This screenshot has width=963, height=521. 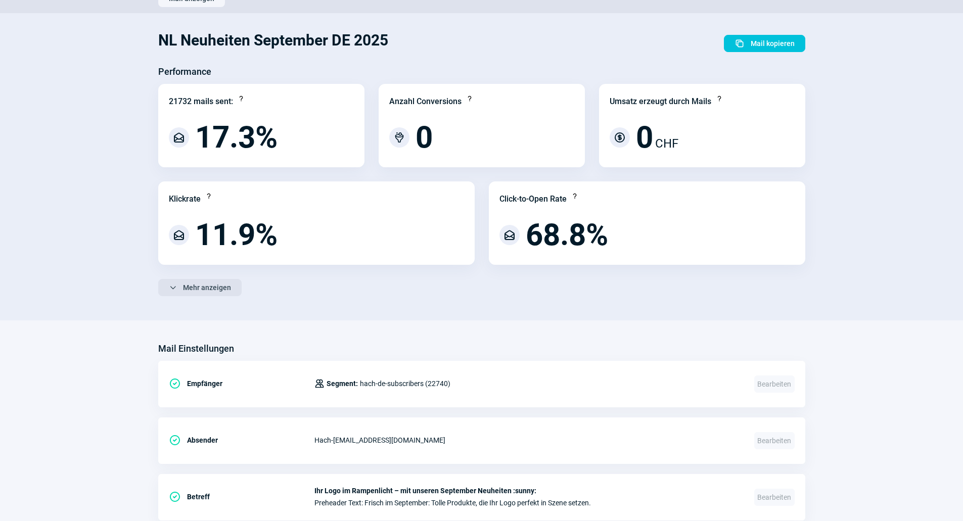 What do you see at coordinates (185, 72) in the screenshot?
I see `h3: Performance` at bounding box center [185, 72].